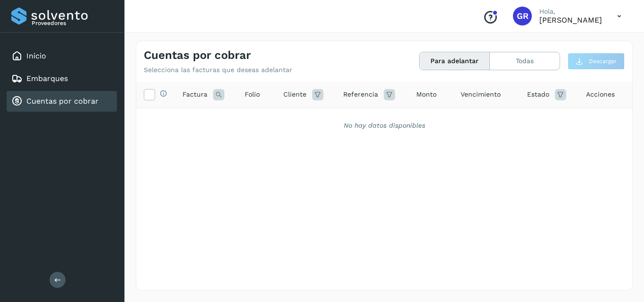 The height and width of the screenshot is (302, 644). Describe the element at coordinates (47, 78) in the screenshot. I see `a: Embarques` at that location.